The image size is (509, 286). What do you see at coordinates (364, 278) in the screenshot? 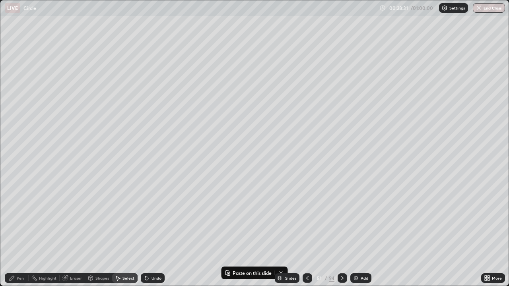
I see `div: Add` at bounding box center [364, 278].